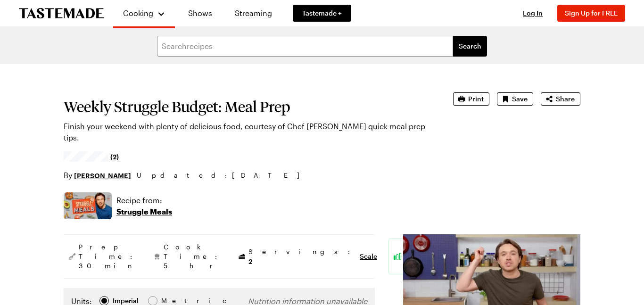 This screenshot has width=644, height=305. What do you see at coordinates (566, 99) in the screenshot?
I see `span: Share` at bounding box center [566, 99].